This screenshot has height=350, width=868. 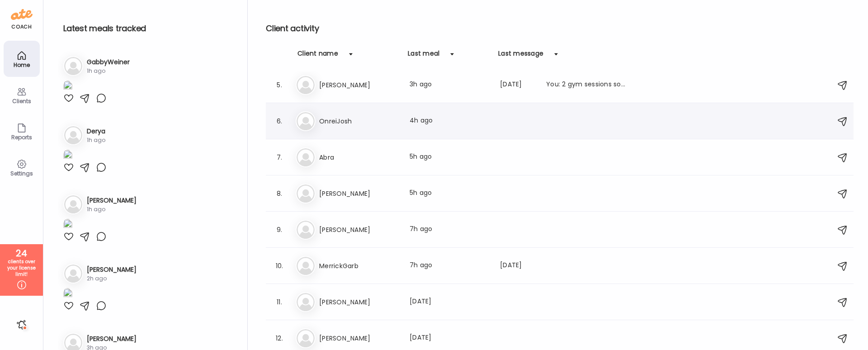 I want to click on div: 24, so click(x=21, y=253).